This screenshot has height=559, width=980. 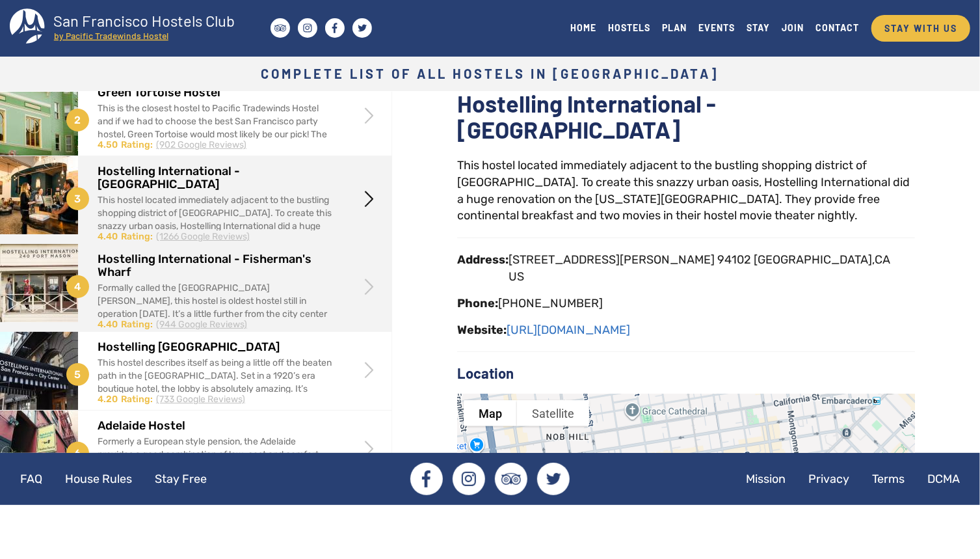 What do you see at coordinates (716, 27) in the screenshot?
I see `a: EVENTS` at bounding box center [716, 27].